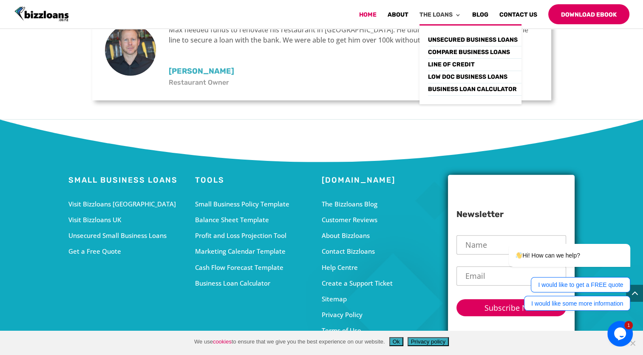 This screenshot has height=355, width=643. What do you see at coordinates (475, 77) in the screenshot?
I see `a: Low Doc Business Loans` at bounding box center [475, 77].